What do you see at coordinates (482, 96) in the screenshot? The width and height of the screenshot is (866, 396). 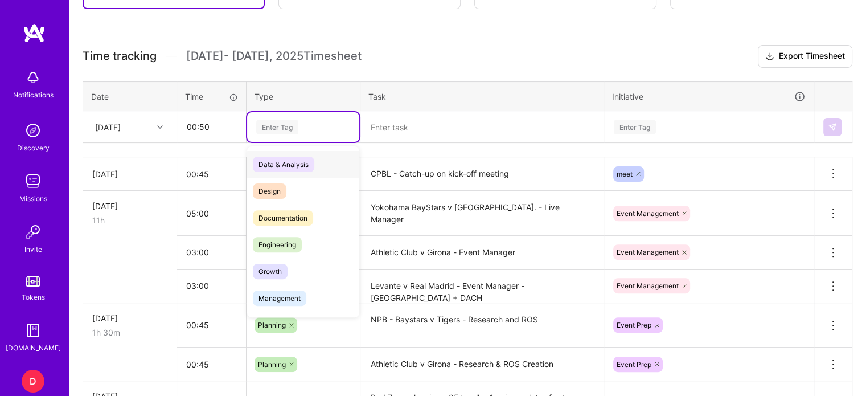 I see `th: Task` at bounding box center [482, 96].